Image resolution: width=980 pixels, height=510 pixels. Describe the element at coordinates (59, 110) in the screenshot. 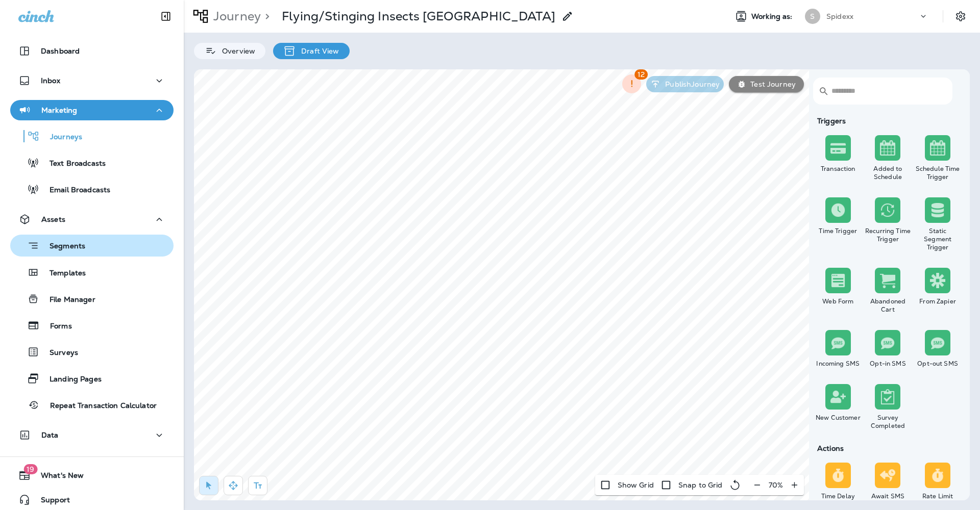

I see `p: Marketing` at that location.